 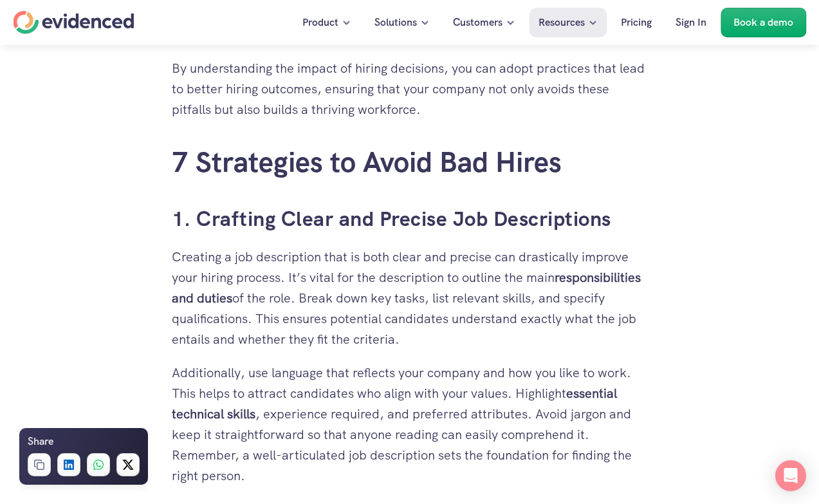 What do you see at coordinates (320, 22) in the screenshot?
I see `p: Product` at bounding box center [320, 22].